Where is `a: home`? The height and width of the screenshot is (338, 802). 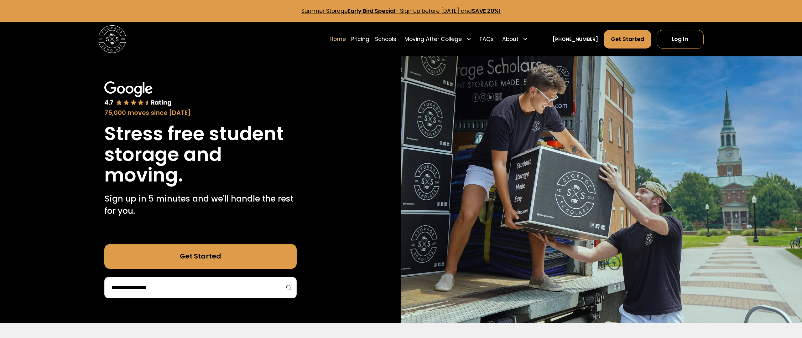
a: home is located at coordinates (112, 39).